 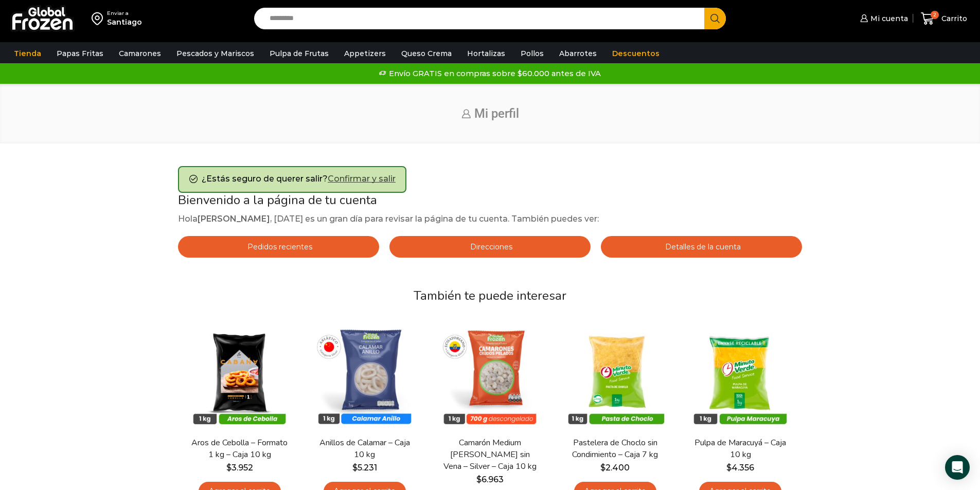 What do you see at coordinates (888, 18) in the screenshot?
I see `span: Mi cuenta` at bounding box center [888, 18].